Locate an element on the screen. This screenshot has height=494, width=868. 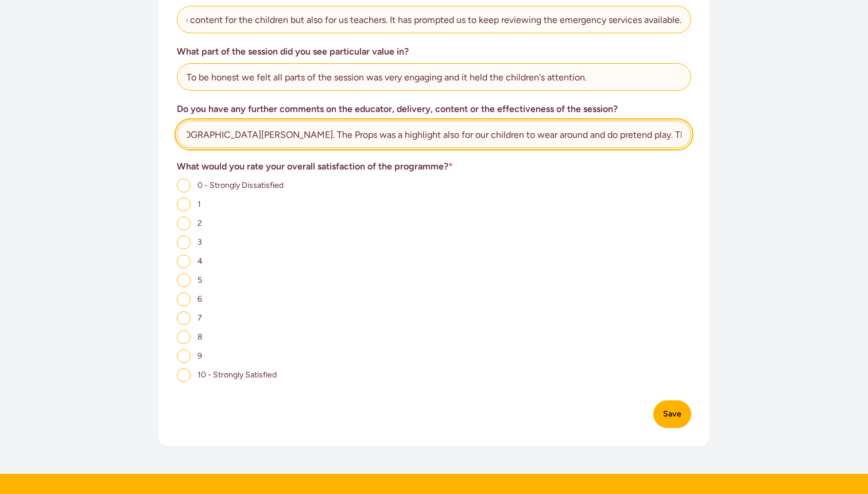
input: 0 - Strongly Dissatisfied is located at coordinates (184, 186).